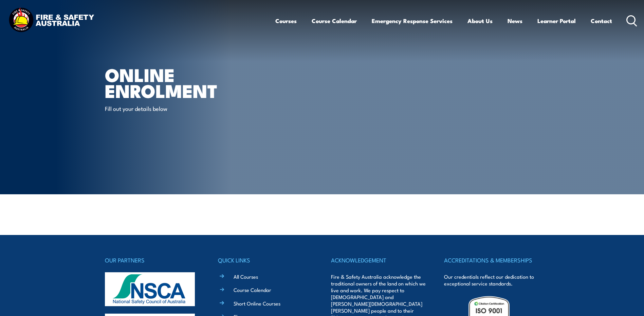 Image resolution: width=644 pixels, height=316 pixels. I want to click on a: Contact, so click(601, 21).